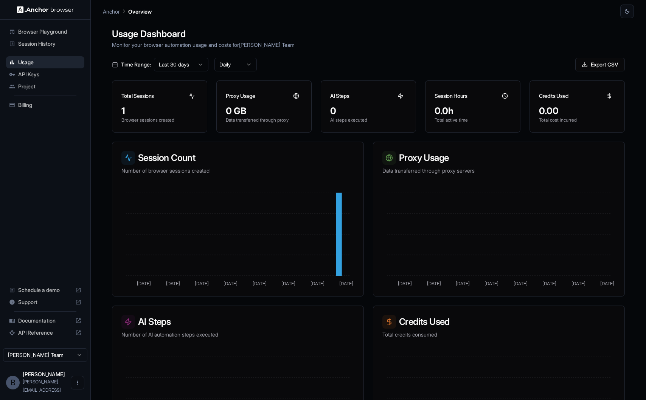  I want to click on span: Brian Williams, so click(44, 374).